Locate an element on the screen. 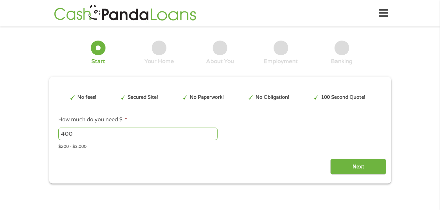  div: Your Home is located at coordinates (159, 62).